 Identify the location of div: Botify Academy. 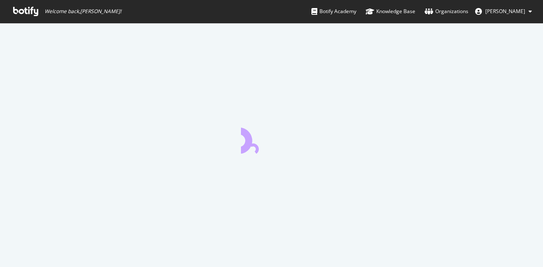
(334, 11).